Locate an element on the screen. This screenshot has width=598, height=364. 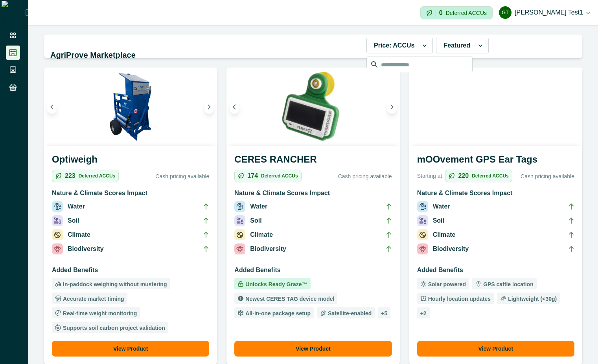
p: GPS cattle location is located at coordinates (507, 284).